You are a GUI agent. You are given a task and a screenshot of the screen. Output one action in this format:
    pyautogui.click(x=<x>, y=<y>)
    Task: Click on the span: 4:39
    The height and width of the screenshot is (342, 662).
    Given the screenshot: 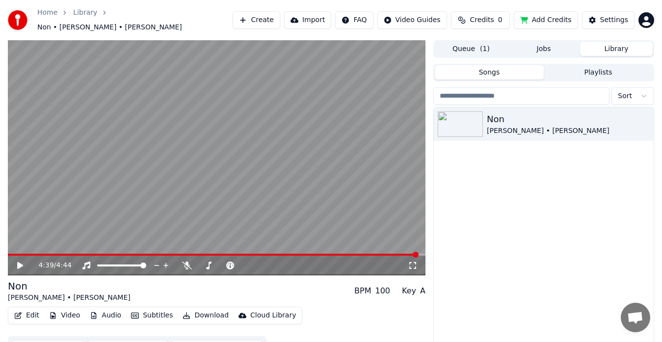 What is the action you would take?
    pyautogui.click(x=46, y=265)
    